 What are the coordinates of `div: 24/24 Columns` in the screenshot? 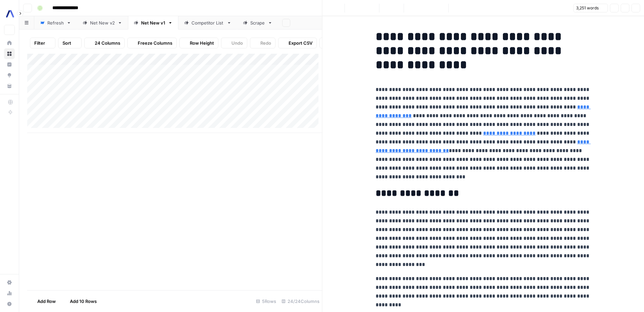 It's located at (300, 301).